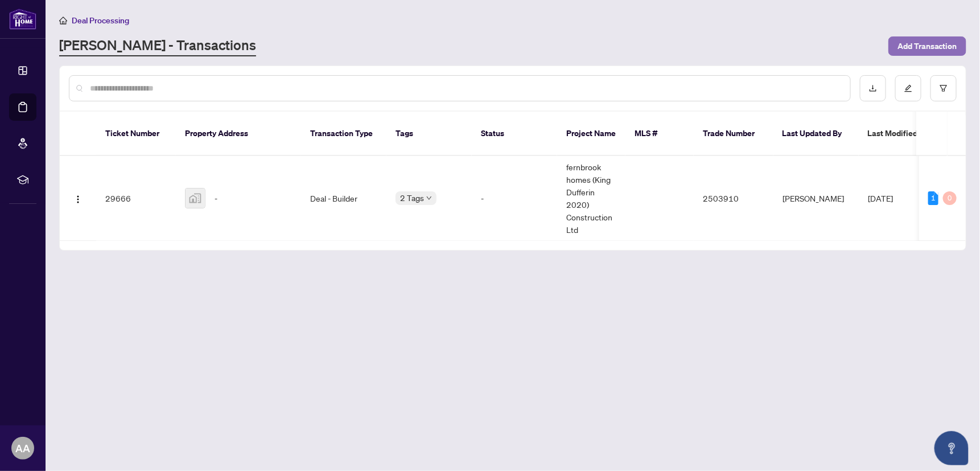 The image size is (980, 471). Describe the element at coordinates (734, 134) in the screenshot. I see `th: Trade Number` at that location.